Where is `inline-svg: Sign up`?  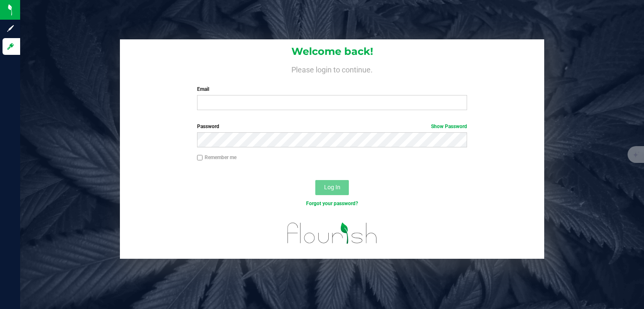
inline-svg: Sign up is located at coordinates (10, 29).